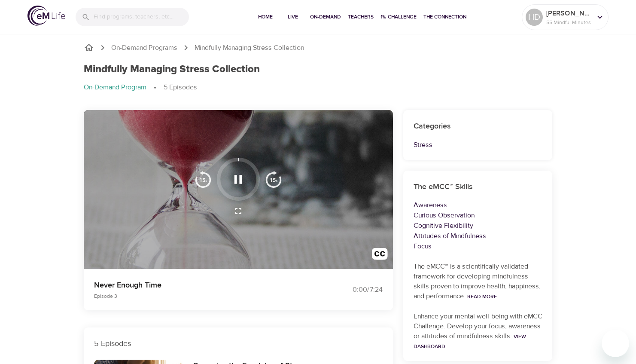 The image size is (636, 364). Describe the element at coordinates (115, 87) in the screenshot. I see `p: On-Demand Program` at that location.